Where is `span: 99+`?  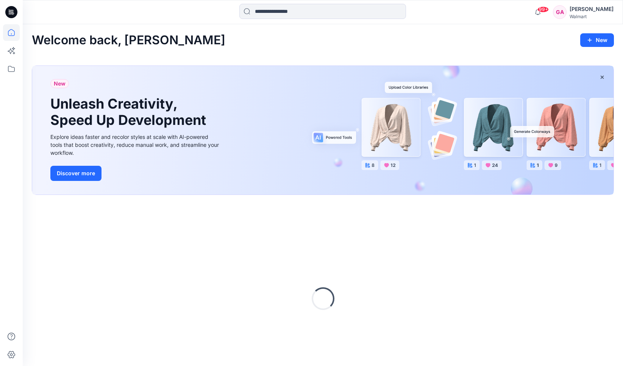
span: 99+ is located at coordinates (543, 9).